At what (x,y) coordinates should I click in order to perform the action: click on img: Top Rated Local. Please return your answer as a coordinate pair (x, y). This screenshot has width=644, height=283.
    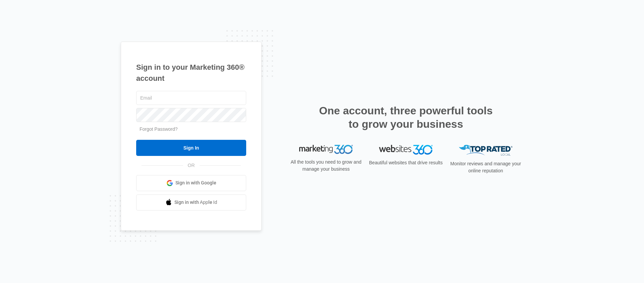
    Looking at the image, I should click on (486, 150).